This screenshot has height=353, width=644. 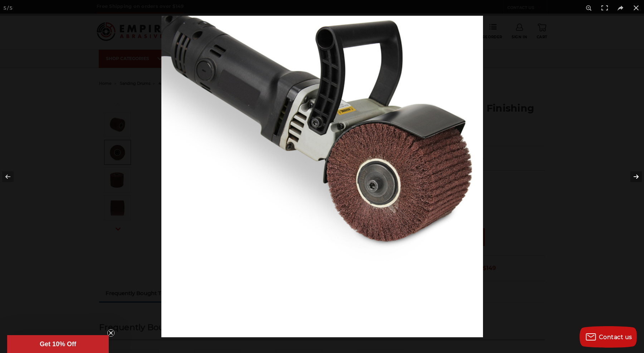 I want to click on span: Get 10% Off, so click(x=58, y=344).